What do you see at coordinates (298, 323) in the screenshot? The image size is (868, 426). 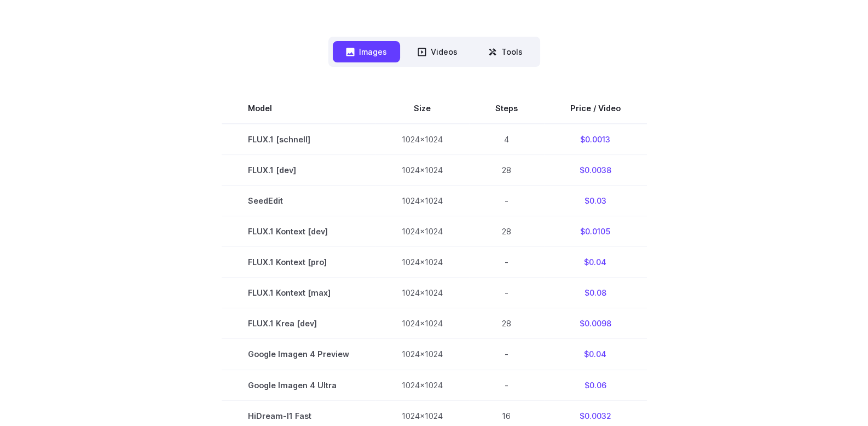 I see `td: FLUX.1 Krea [dev]` at bounding box center [298, 323].